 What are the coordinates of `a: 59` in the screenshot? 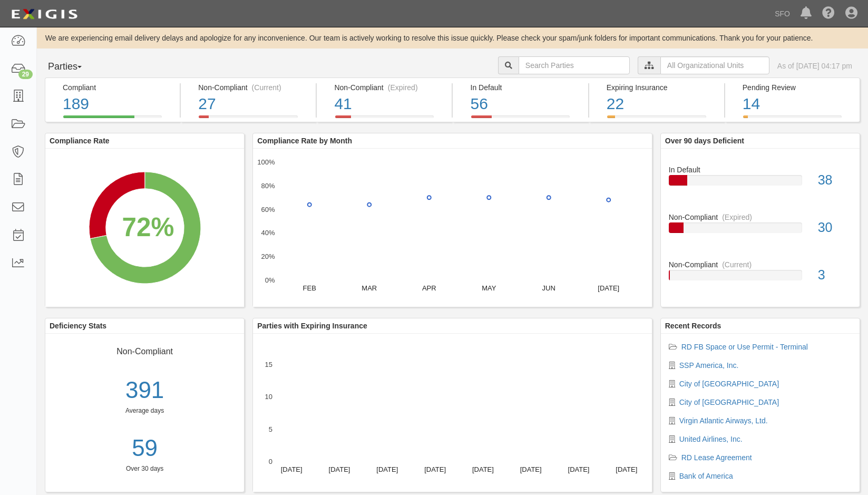 It's located at (144, 448).